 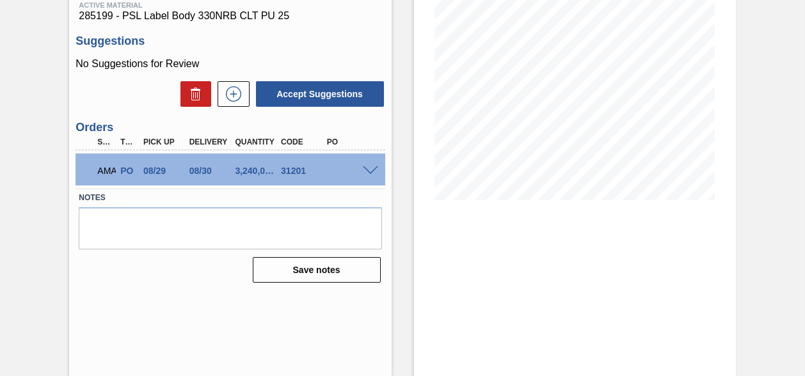 I want to click on div: Step, so click(x=105, y=142).